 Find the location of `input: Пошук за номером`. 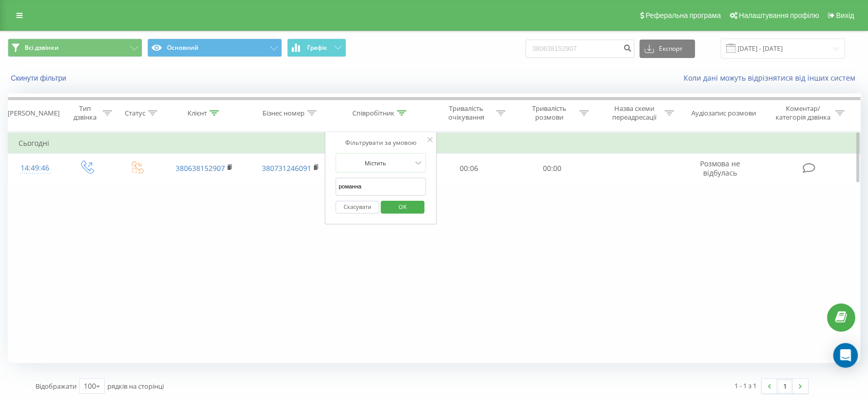

input: Пошук за номером is located at coordinates (580, 49).